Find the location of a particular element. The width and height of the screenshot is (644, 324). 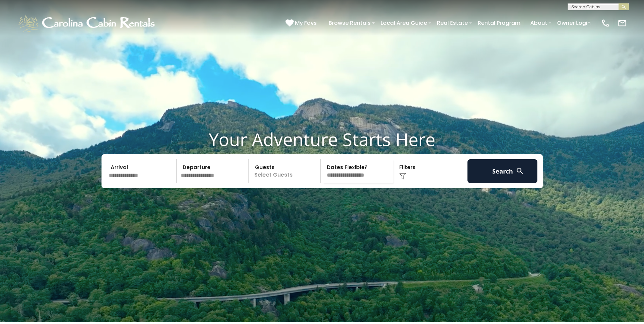

img: phone-regular-white.png is located at coordinates (605, 23).